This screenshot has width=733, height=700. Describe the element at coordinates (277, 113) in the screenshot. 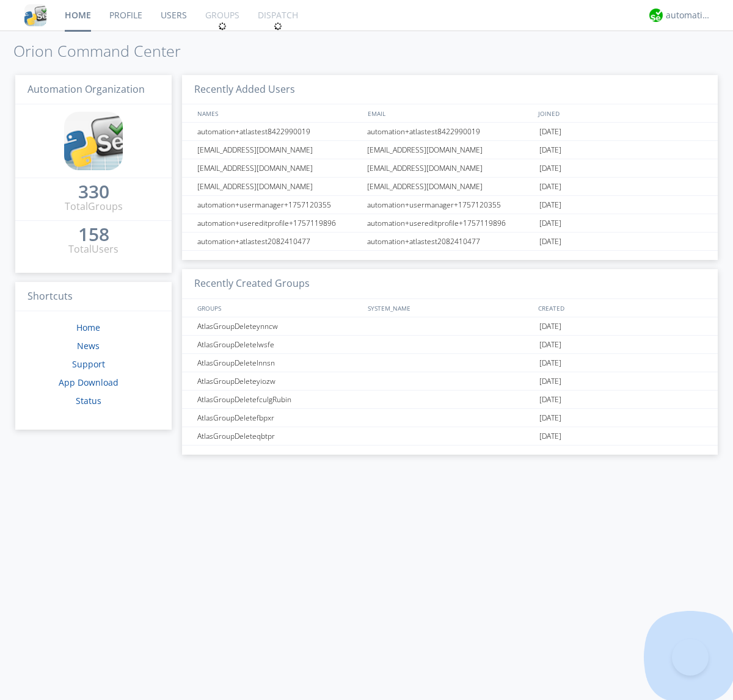

I see `div: NAMES` at that location.